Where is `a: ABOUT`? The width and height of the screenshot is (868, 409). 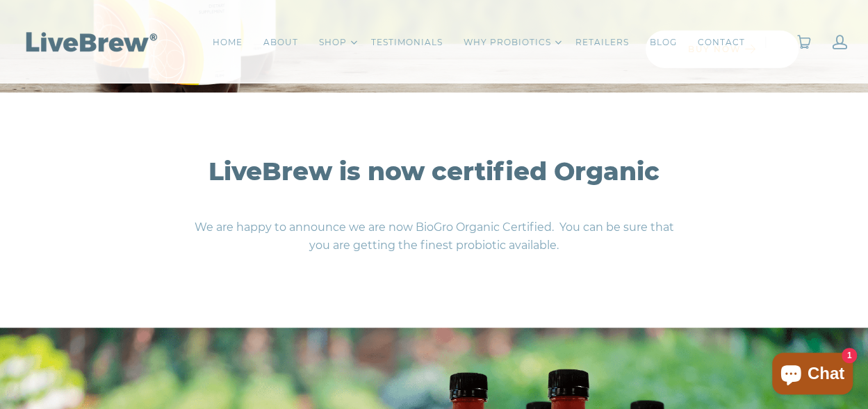 a: ABOUT is located at coordinates (281, 42).